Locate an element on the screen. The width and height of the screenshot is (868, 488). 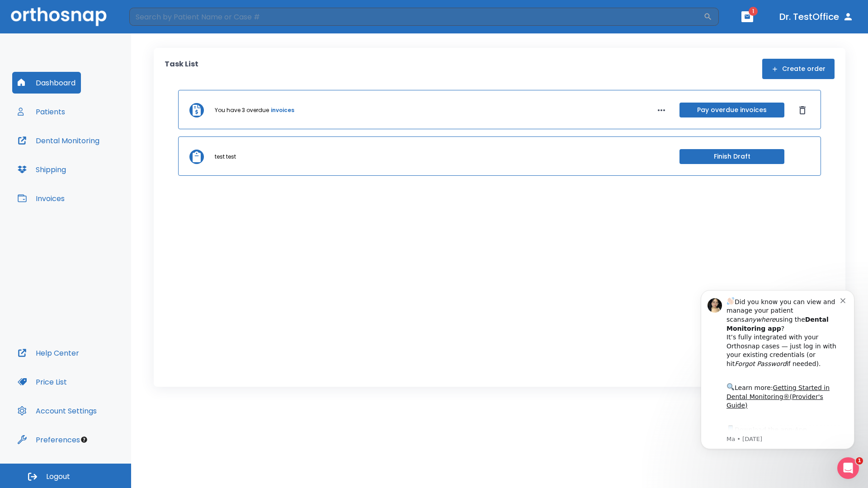
a: Invoices is located at coordinates (42, 199).